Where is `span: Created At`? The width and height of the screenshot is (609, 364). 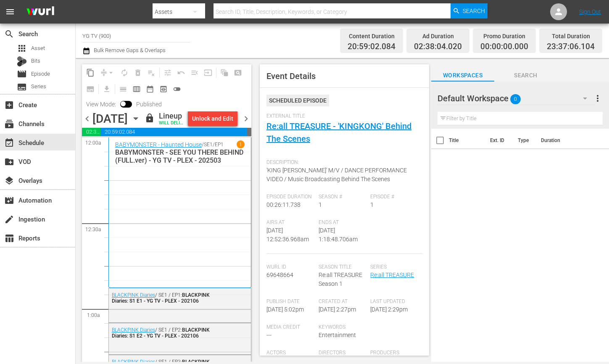 span: Created At is located at coordinates (343, 302).